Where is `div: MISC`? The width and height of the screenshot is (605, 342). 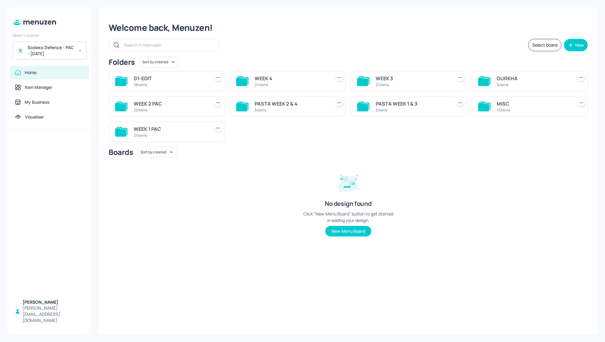 div: MISC is located at coordinates (533, 104).